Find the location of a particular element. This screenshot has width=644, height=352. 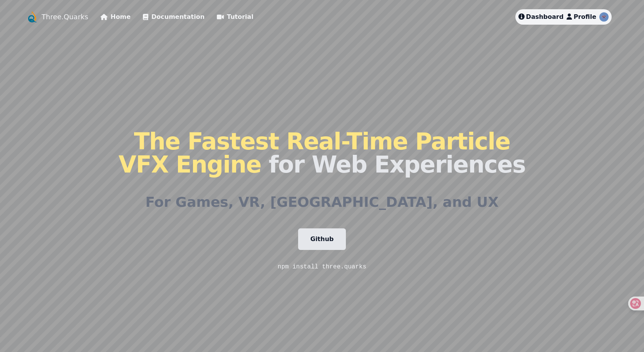

a: Tutorial is located at coordinates (235, 17).